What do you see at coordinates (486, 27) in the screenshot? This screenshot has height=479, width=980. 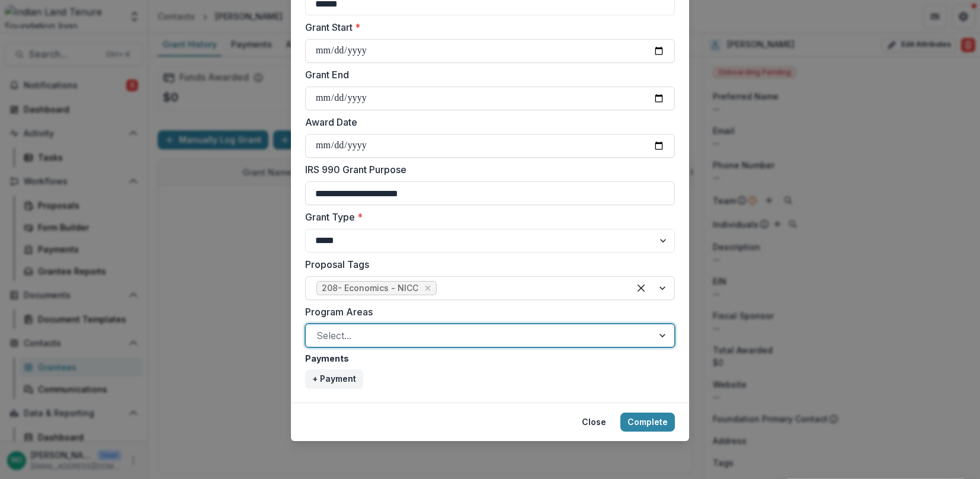 I see `label: Grant Start` at bounding box center [486, 27].